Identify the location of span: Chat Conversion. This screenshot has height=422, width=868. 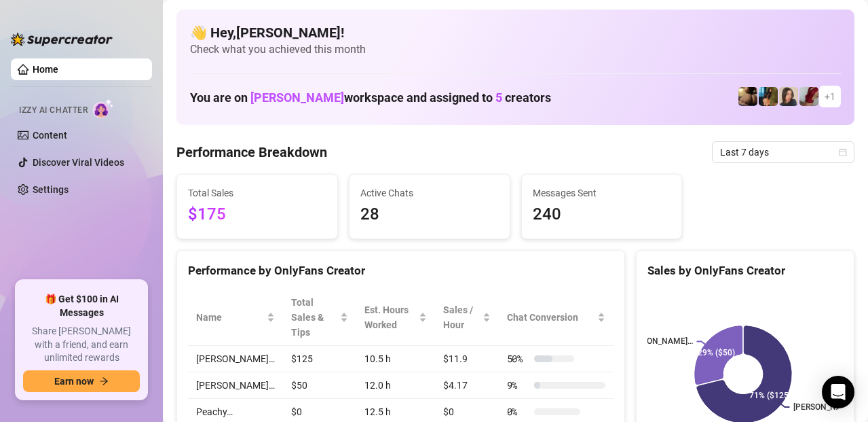
(550, 318).